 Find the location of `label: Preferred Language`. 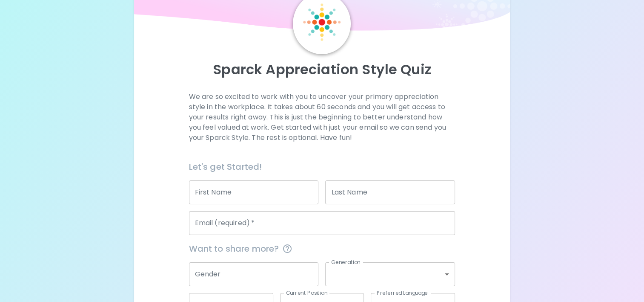

label: Preferred Language is located at coordinates (403, 292).